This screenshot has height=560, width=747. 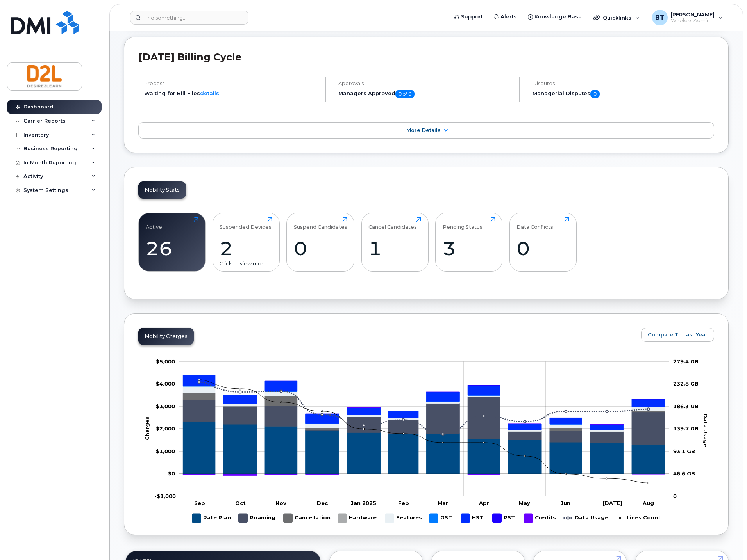 What do you see at coordinates (684, 451) in the screenshot?
I see `tspan: 93.1 GB` at bounding box center [684, 451].